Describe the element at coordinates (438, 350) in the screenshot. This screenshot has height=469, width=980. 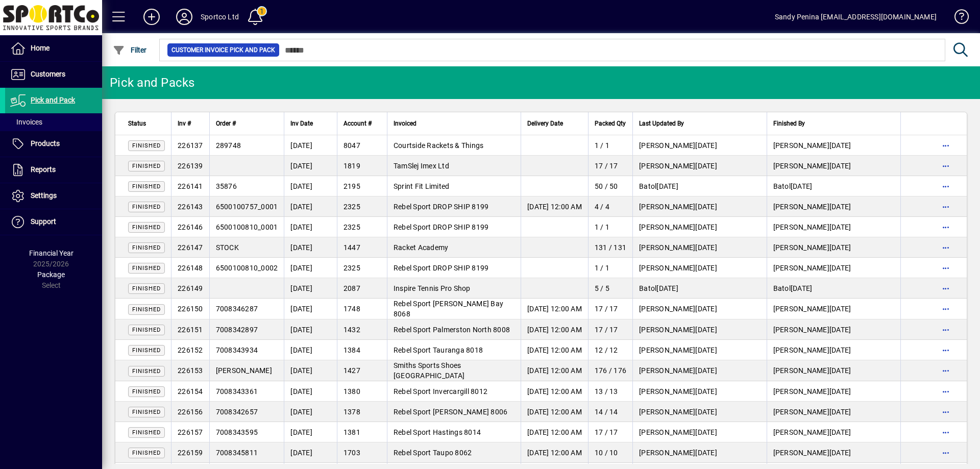
I see `span: Rebel Sport Tauranga 8018` at that location.